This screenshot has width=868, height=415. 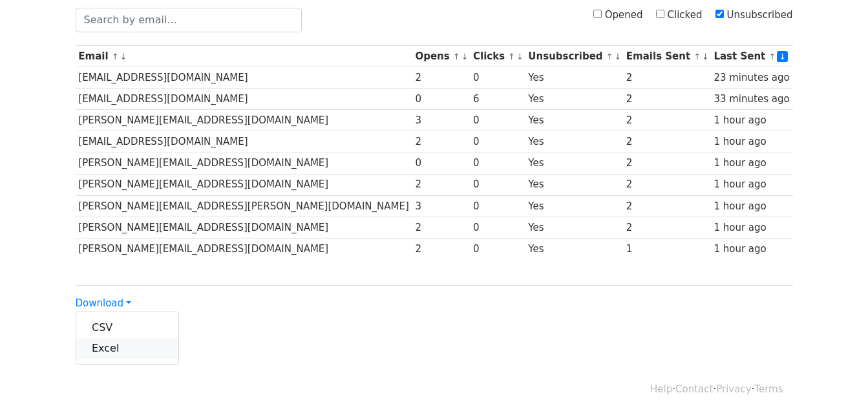 What do you see at coordinates (694, 389) in the screenshot?
I see `a: Contact` at bounding box center [694, 389].